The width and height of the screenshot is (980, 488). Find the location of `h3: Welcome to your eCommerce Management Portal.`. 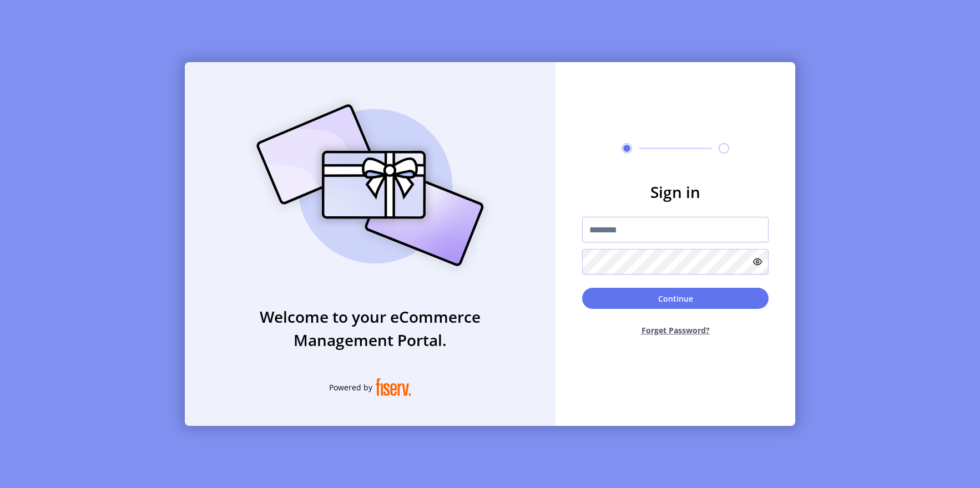

h3: Welcome to your eCommerce Management Portal. is located at coordinates (370, 329).